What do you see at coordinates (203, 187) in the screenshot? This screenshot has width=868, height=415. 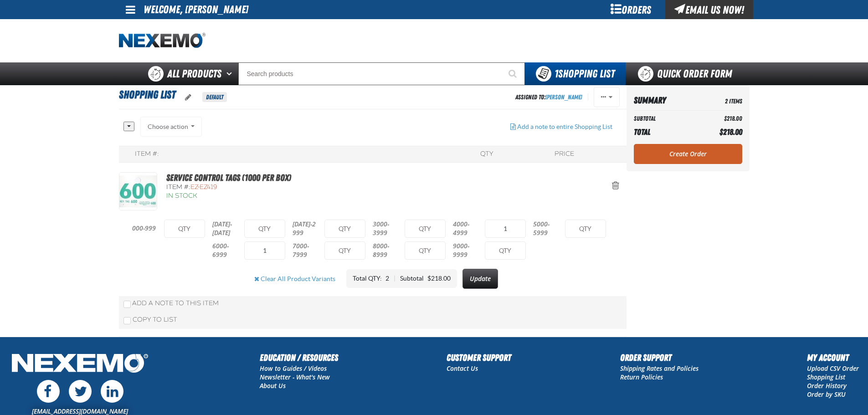 I see `span: EZ-EZ419` at bounding box center [203, 187].